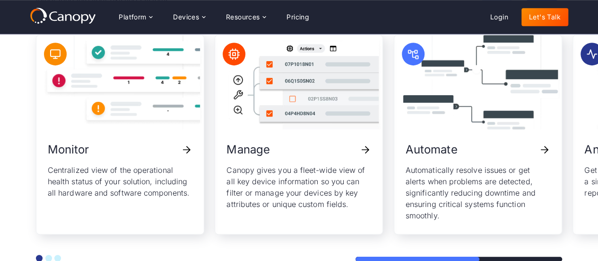 Image resolution: width=598 pixels, height=261 pixels. What do you see at coordinates (299, 134) in the screenshot?
I see `div: 2 / 5` at bounding box center [299, 134].